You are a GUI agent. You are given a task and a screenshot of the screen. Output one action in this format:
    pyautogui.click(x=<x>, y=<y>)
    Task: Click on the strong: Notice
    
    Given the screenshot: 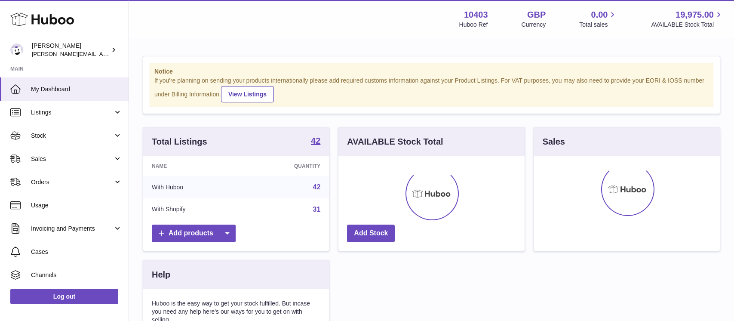 What is the action you would take?
    pyautogui.click(x=431, y=71)
    